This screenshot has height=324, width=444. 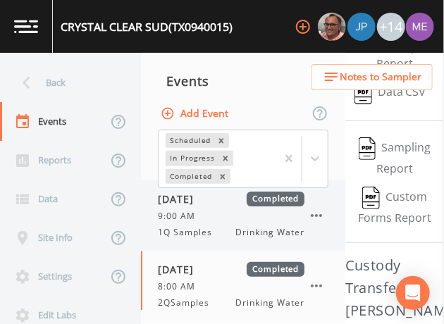 What do you see at coordinates (196, 113) in the screenshot?
I see `button: Add Event` at bounding box center [196, 113].